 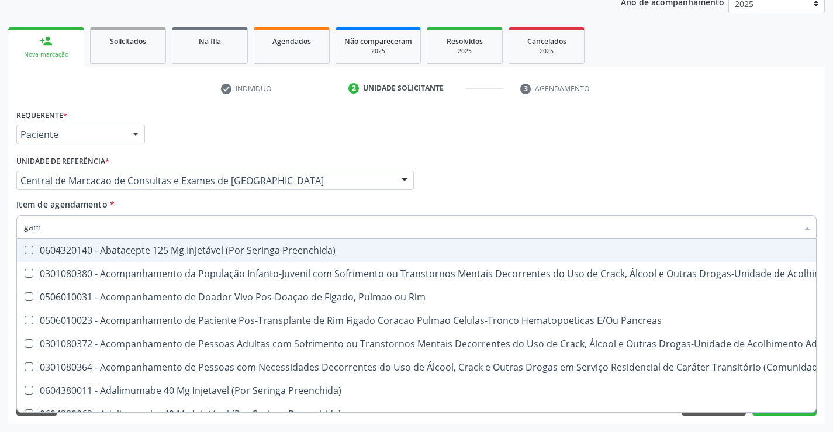 I want to click on span: Resolvidos, so click(x=465, y=41).